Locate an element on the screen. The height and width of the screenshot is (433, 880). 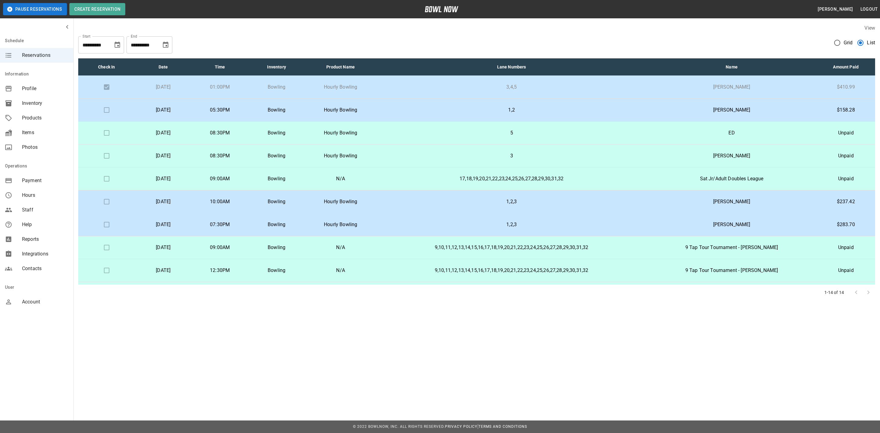
th: Time is located at coordinates (220, 67).